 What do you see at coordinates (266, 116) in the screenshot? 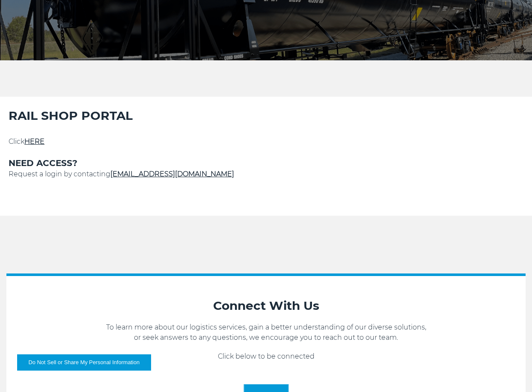
I see `h2: RAIL SHOP PORTAL` at bounding box center [266, 116].